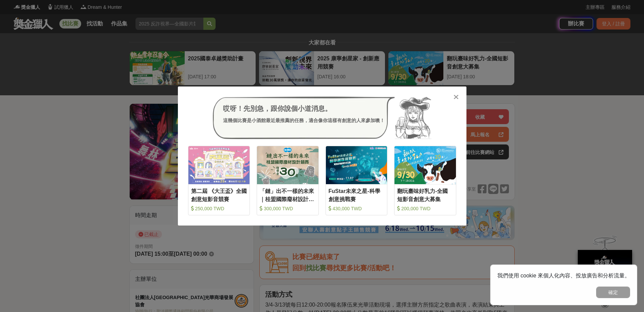 The image size is (644, 312). What do you see at coordinates (425, 181) in the screenshot?
I see `a: Cover Image翻玩臺味好乳力-全國短影音創意大募集 200,000 TWD` at bounding box center [425, 181].